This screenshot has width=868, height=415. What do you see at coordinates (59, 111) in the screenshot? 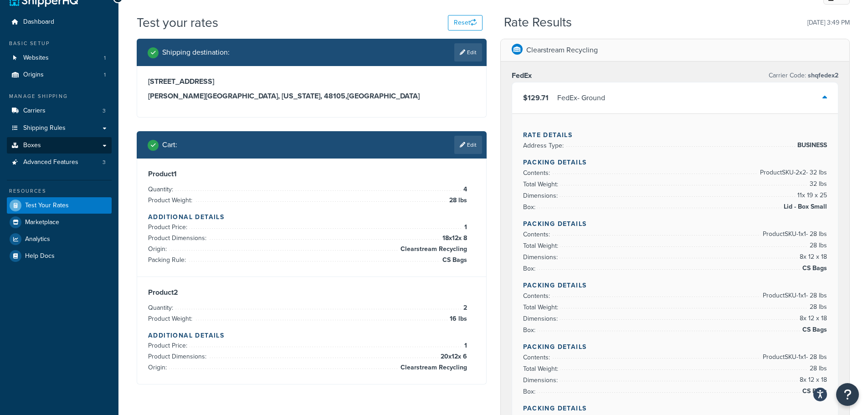
I see `a: Carriers3` at bounding box center [59, 111].